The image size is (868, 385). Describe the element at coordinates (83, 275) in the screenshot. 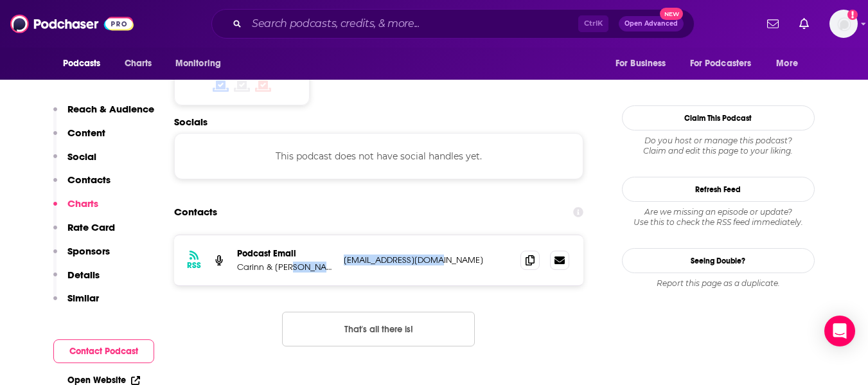

I see `p: Details` at that location.